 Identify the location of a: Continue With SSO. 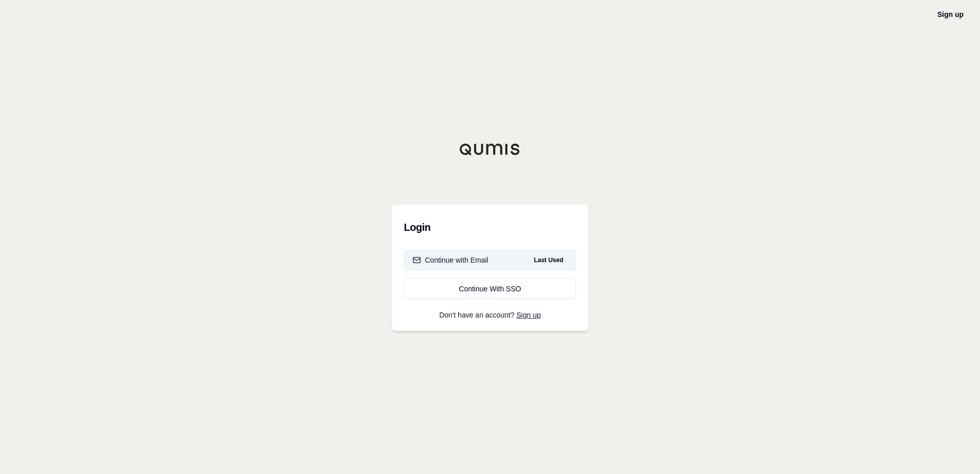
(490, 289).